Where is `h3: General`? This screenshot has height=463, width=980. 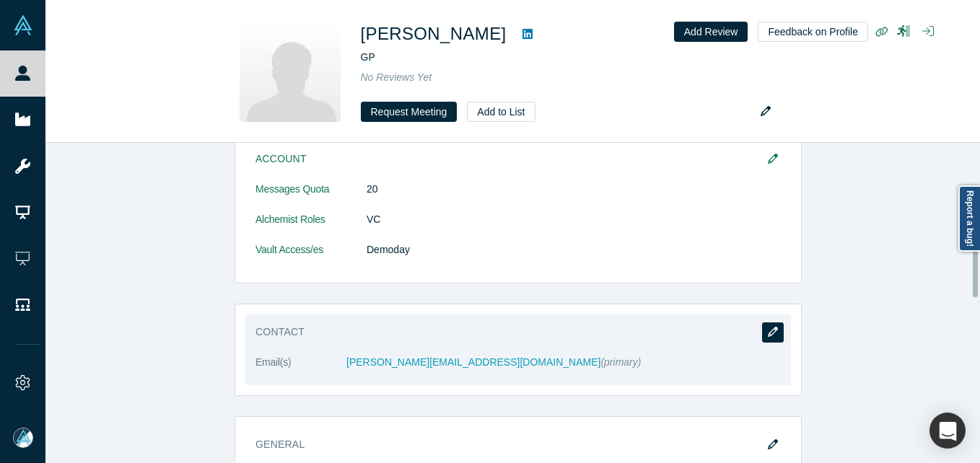
h3: General is located at coordinates (508, 444).